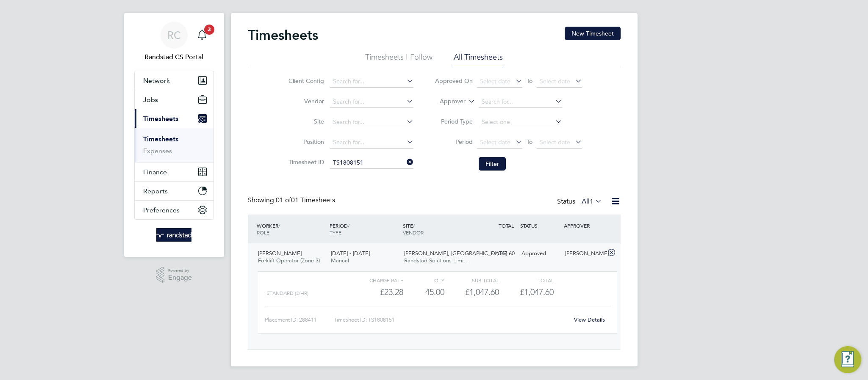 The image size is (868, 380). I want to click on a: RCRandstad CS Portal, so click(174, 42).